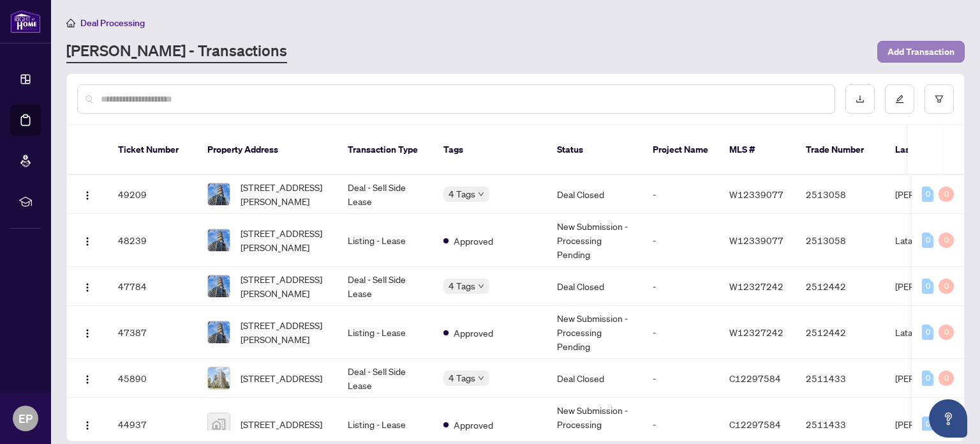  I want to click on span: Deal Processing, so click(112, 23).